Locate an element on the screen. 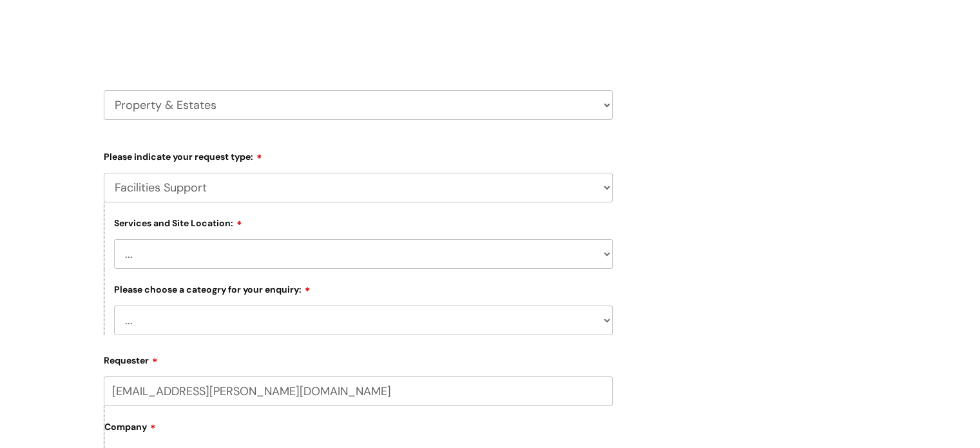 The image size is (980, 448). h2: Select issue type is located at coordinates (358, 36).